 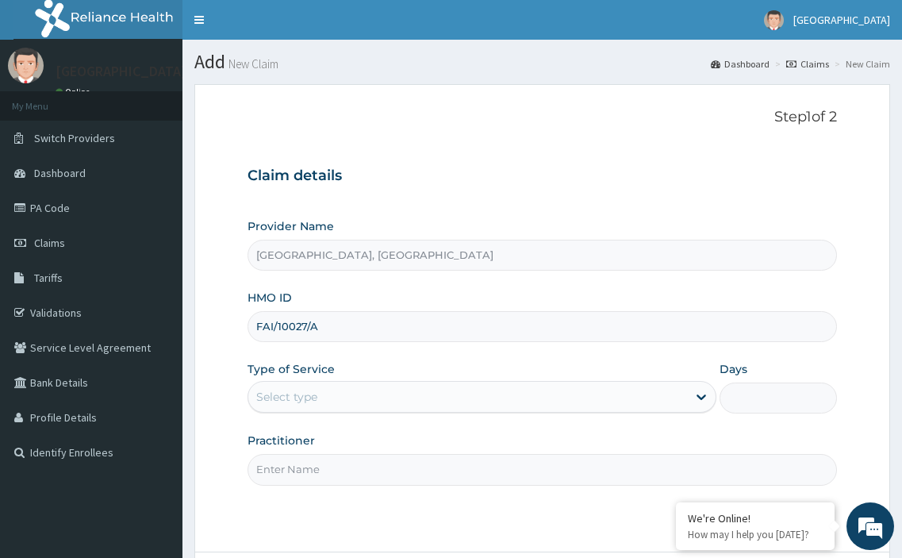 What do you see at coordinates (543, 326) in the screenshot?
I see `input: Enter HMO ID` at bounding box center [543, 326].